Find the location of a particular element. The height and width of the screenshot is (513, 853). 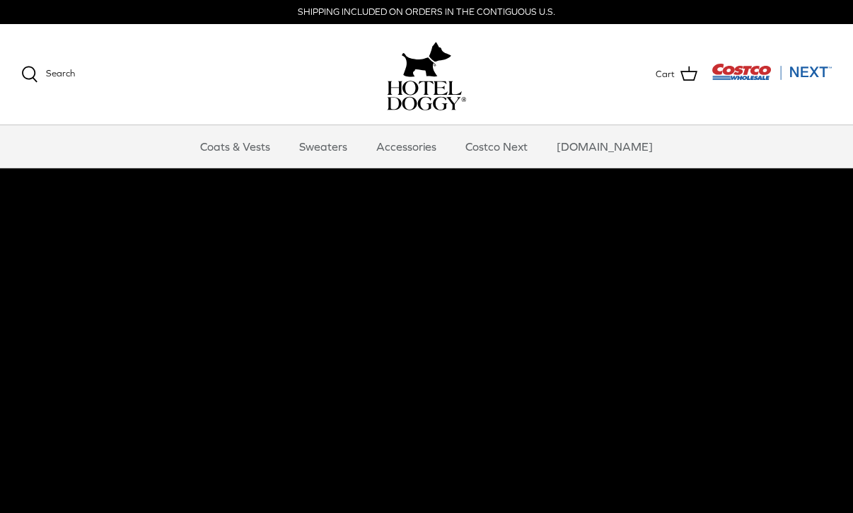

a: Sweaters is located at coordinates (323, 146).